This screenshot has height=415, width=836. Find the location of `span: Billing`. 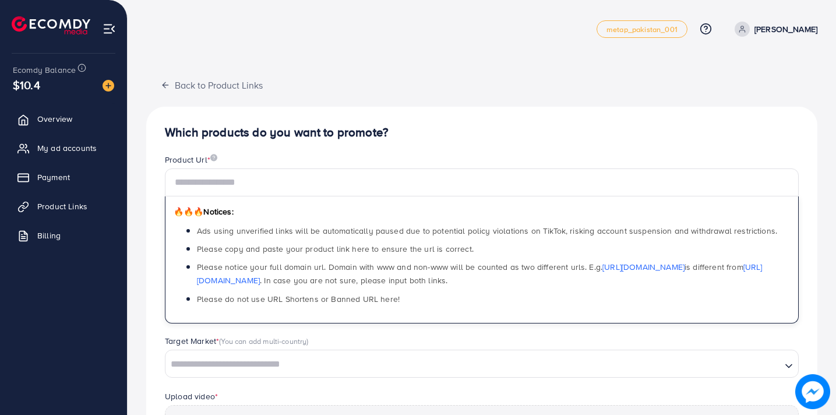

span: Billing is located at coordinates (49, 235).